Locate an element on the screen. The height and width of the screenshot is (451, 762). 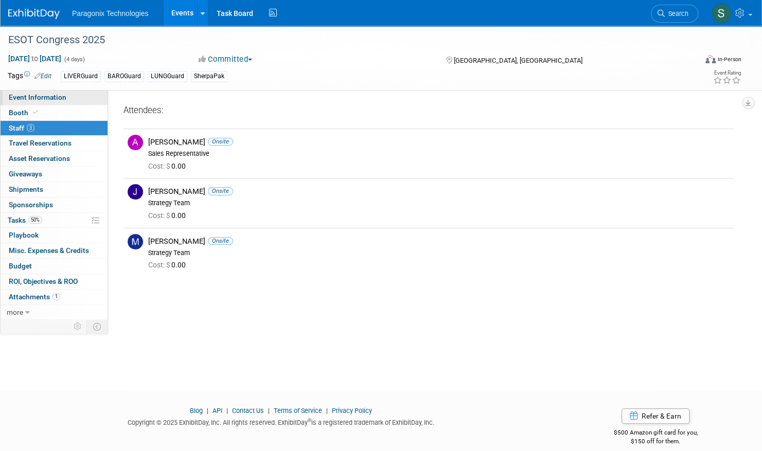
a: API is located at coordinates (217, 411).